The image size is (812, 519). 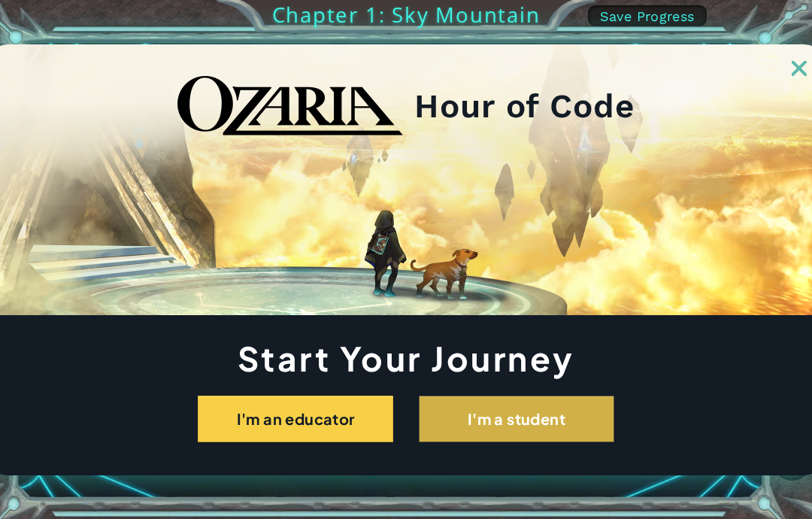 I want to click on img: blackOzariaWordmark.png, so click(x=290, y=106).